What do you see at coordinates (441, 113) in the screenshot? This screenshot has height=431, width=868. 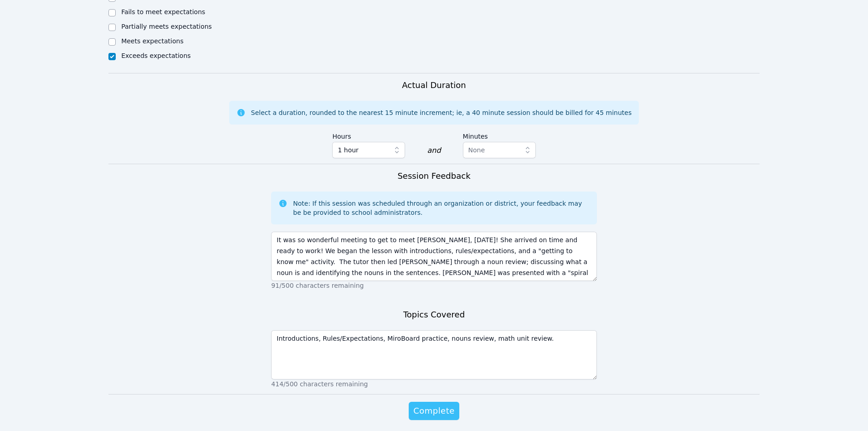 I see `div: Select a duration, rounded to the nearest 15 minute increment; ie, a 40 minute session should be ...` at bounding box center [441, 113].